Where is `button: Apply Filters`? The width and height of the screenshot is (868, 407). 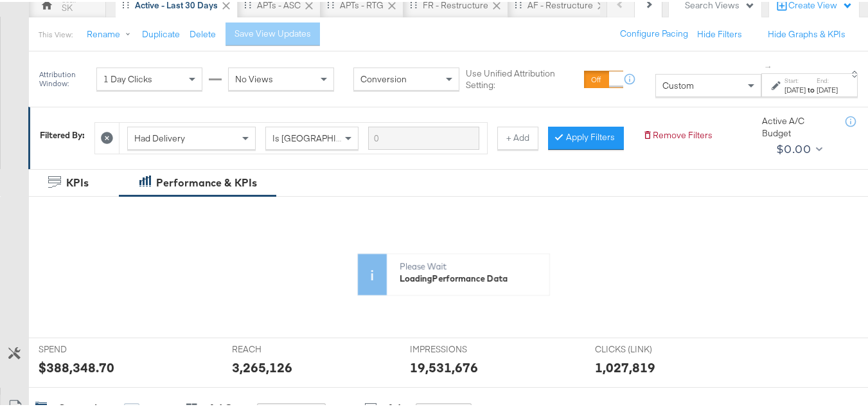
button: Apply Filters is located at coordinates (586, 137).